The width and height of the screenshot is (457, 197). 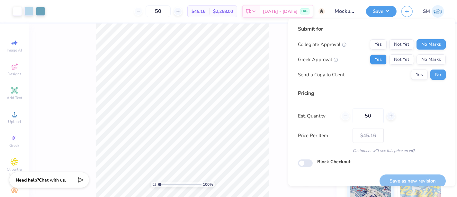 What do you see at coordinates (14, 145) in the screenshot?
I see `span: Greek` at bounding box center [14, 145].